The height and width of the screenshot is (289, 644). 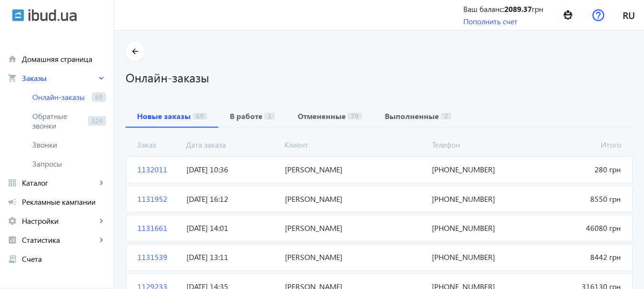 What do you see at coordinates (13, 240) in the screenshot?
I see `mat-icon: analytics` at bounding box center [13, 240].